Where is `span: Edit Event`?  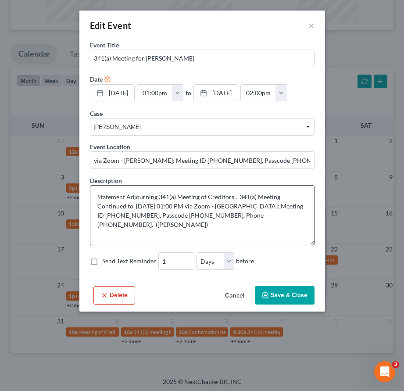
span: Edit Event is located at coordinates (111, 25).